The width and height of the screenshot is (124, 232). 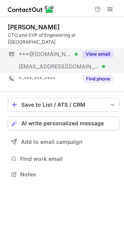 I want to click on button: save-profile-one-click, so click(x=63, y=105).